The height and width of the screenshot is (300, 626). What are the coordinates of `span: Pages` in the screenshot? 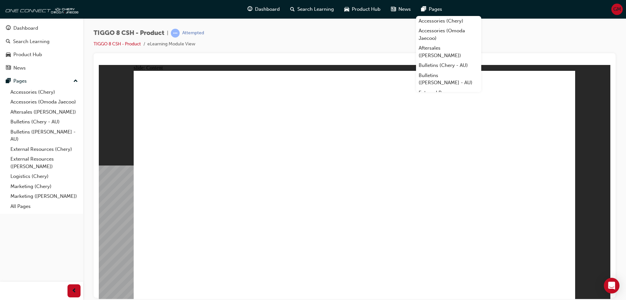 It's located at (435, 9).